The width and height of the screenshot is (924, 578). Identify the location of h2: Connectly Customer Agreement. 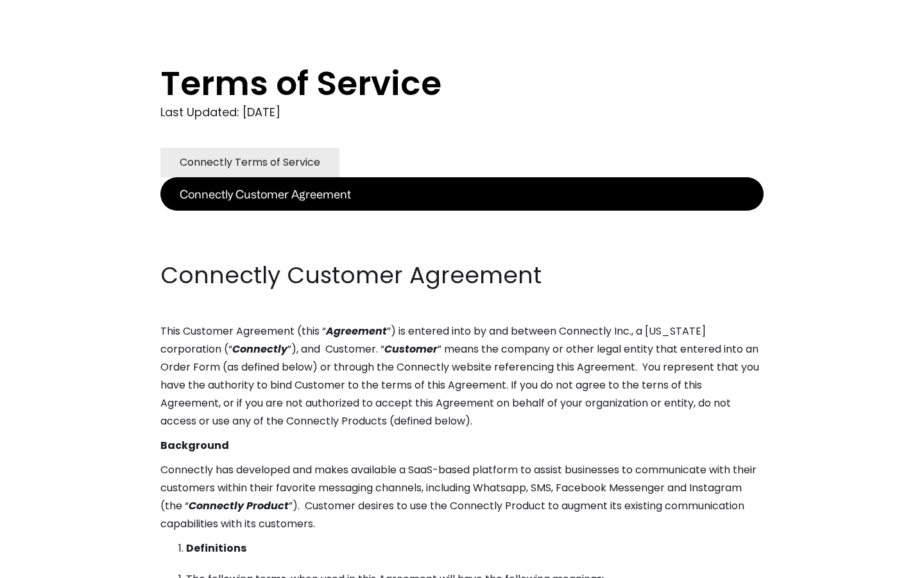
(462, 275).